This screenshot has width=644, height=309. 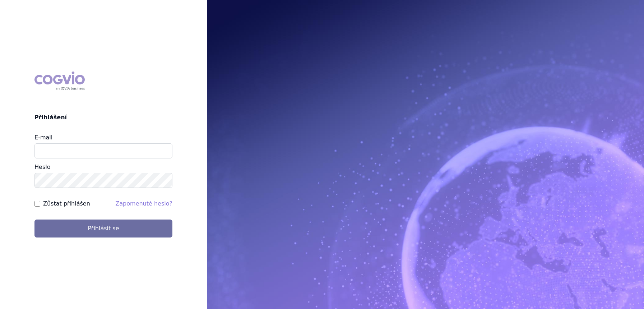 What do you see at coordinates (103, 117) in the screenshot?
I see `h2: Přihlášení` at bounding box center [103, 117].